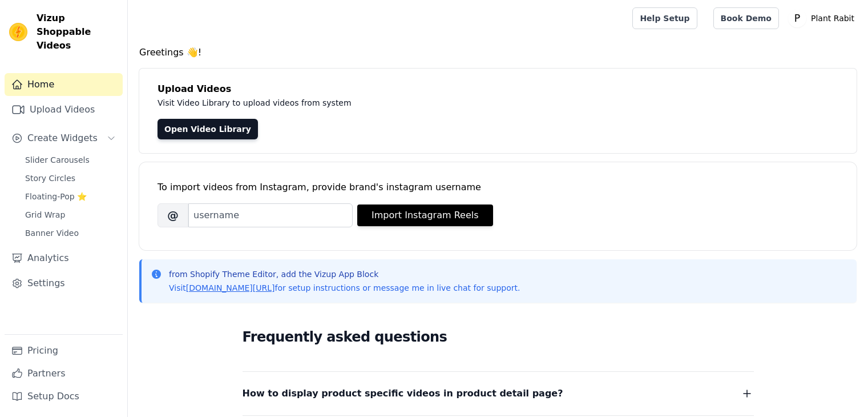  What do you see at coordinates (70, 178) in the screenshot?
I see `a: Story Circles` at bounding box center [70, 178].